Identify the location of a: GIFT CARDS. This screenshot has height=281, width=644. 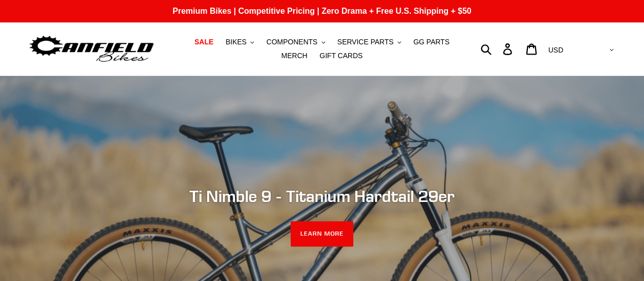
(341, 56).